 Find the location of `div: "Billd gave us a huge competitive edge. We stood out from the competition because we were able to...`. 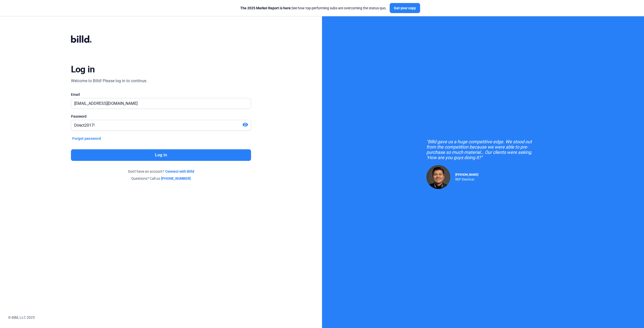

div: "Billd gave us a huge competitive edge. We stood out from the competition because we were able to... is located at coordinates (483, 149).